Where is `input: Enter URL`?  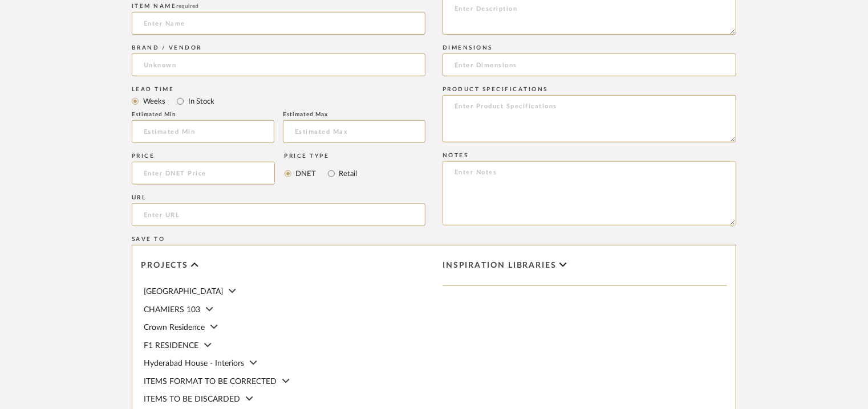
input: Enter URL is located at coordinates (279, 215).